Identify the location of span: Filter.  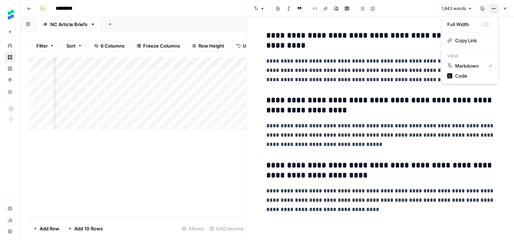
(42, 46).